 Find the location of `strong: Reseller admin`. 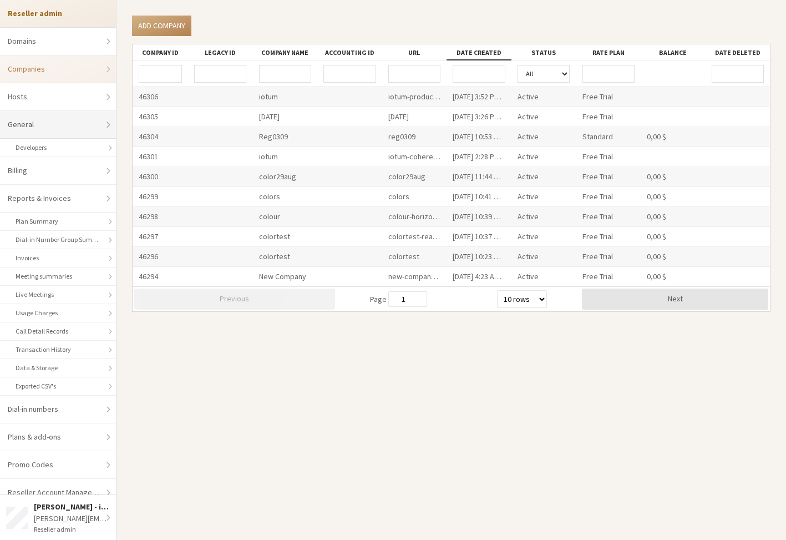

strong: Reseller admin is located at coordinates (35, 13).